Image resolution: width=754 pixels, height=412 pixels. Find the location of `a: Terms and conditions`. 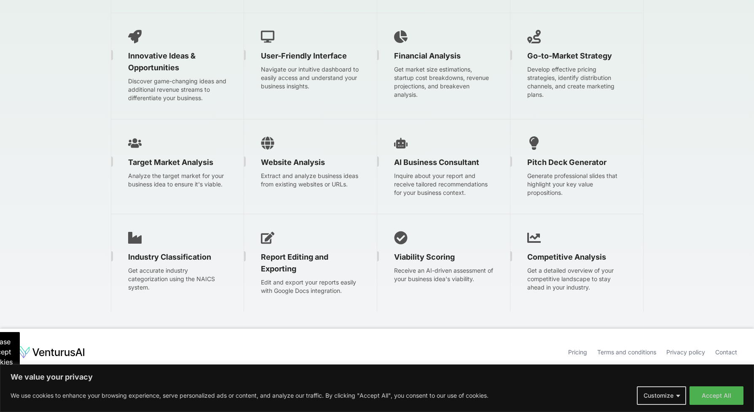

a: Terms and conditions is located at coordinates (626, 352).